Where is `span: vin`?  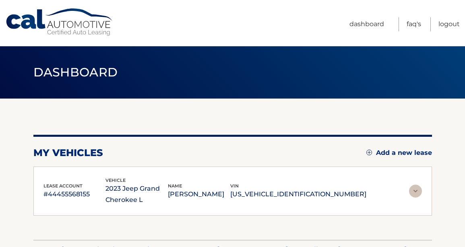
span: vin is located at coordinates (234, 186).